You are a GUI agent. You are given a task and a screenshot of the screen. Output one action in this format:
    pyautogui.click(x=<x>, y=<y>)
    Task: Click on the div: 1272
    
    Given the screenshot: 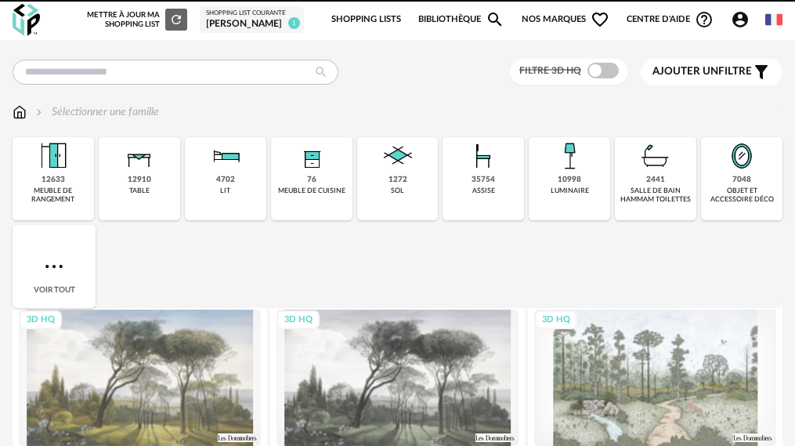 What is the action you would take?
    pyautogui.click(x=398, y=179)
    